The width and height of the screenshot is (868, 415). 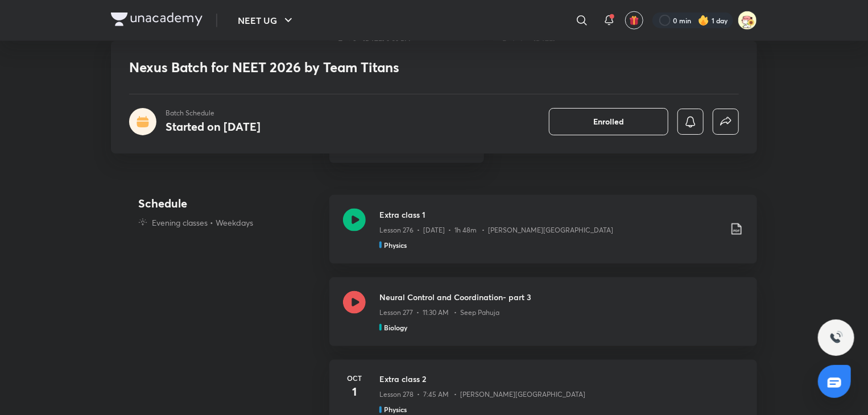 What do you see at coordinates (747, 20) in the screenshot?
I see `img: Samikshya Patra` at bounding box center [747, 20].